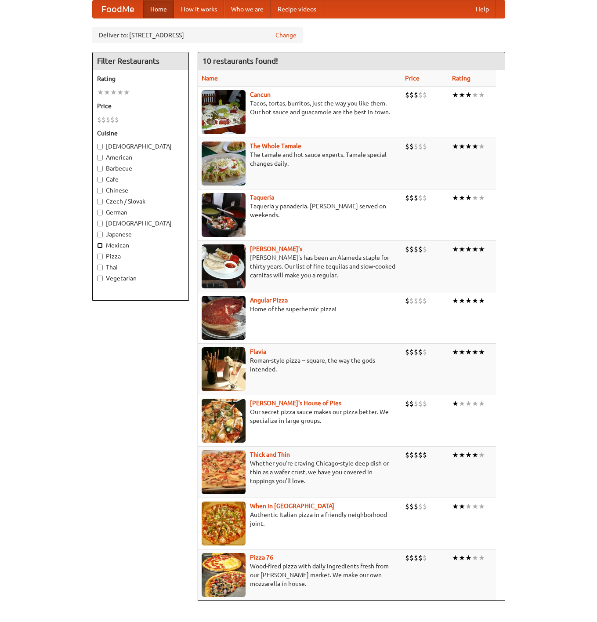 The image size is (597, 622). Describe the element at coordinates (199, 9) in the screenshot. I see `a: How it works` at that location.